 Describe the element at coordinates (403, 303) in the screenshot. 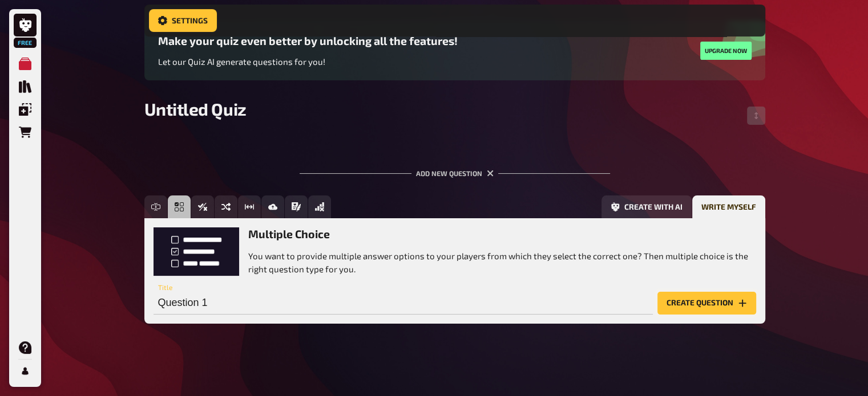

I see `input: Title` at that location.